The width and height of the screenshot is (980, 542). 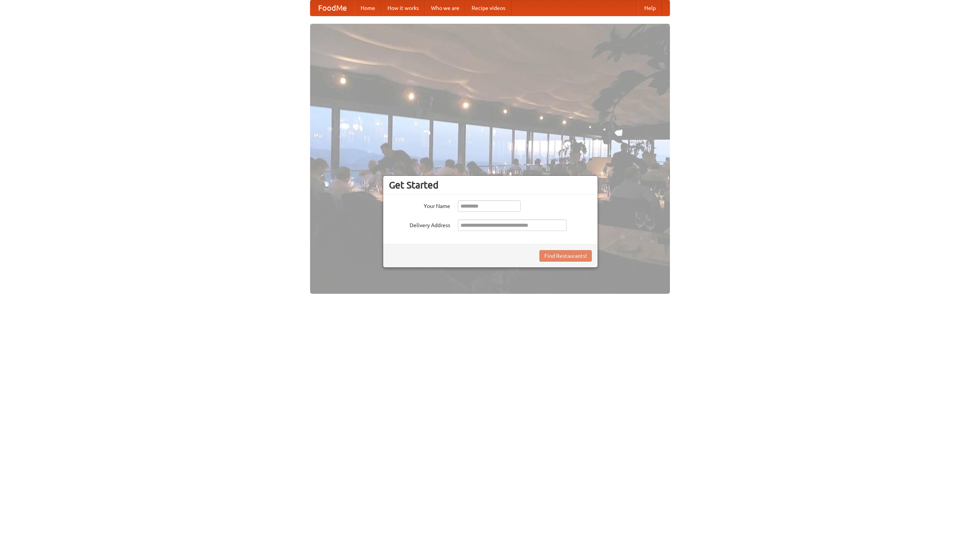 What do you see at coordinates (332, 8) in the screenshot?
I see `a: FoodMe` at bounding box center [332, 8].